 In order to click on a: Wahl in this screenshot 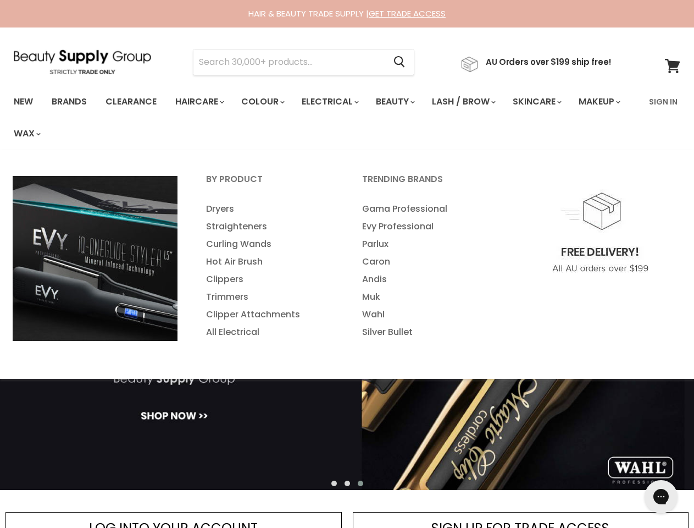, I will do `click(425, 314)`.